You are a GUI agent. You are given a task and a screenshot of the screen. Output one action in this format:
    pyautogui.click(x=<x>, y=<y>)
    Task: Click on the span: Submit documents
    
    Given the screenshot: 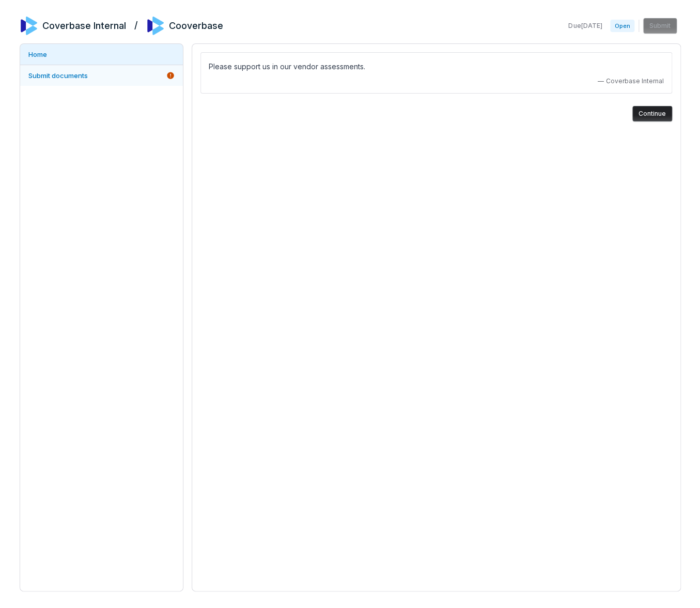 What is the action you would take?
    pyautogui.click(x=58, y=75)
    